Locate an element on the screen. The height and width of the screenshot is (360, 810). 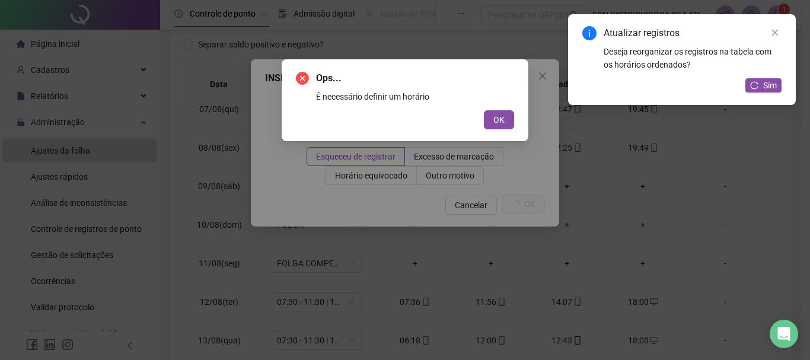
span: Sim is located at coordinates (769, 85).